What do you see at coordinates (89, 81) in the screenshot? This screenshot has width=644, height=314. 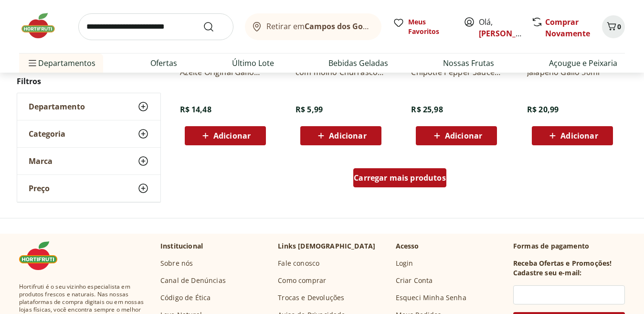 I see `h2: Filtros` at bounding box center [89, 81].